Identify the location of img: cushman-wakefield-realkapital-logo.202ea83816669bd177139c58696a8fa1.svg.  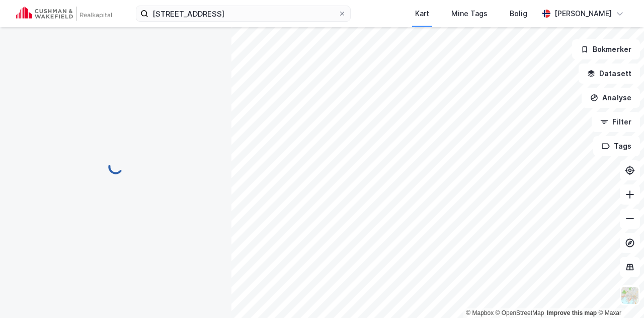
(64, 14).